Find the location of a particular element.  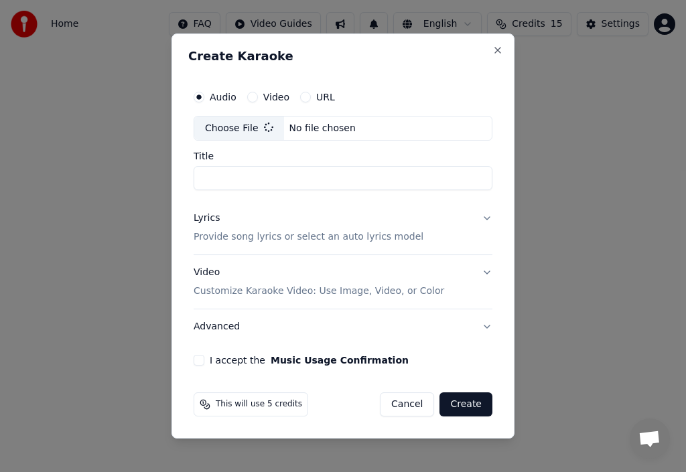

span: This will use 5 credits is located at coordinates (259, 405).